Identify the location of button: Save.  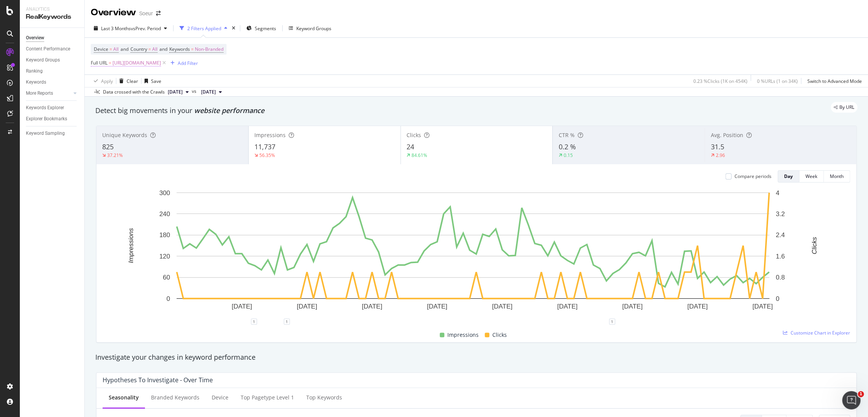
(151, 81).